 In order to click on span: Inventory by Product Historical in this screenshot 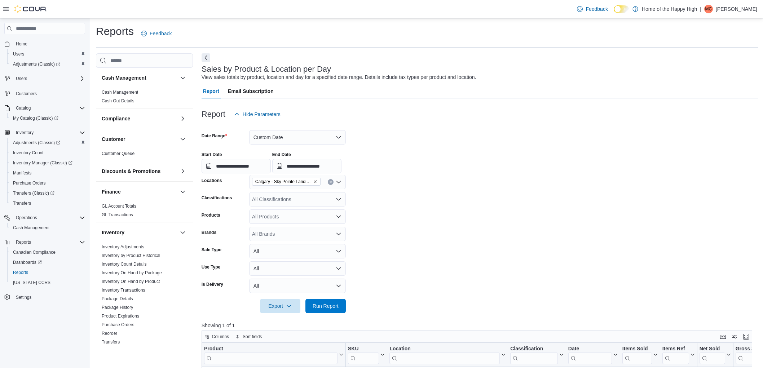, I will do `click(131, 256)`.